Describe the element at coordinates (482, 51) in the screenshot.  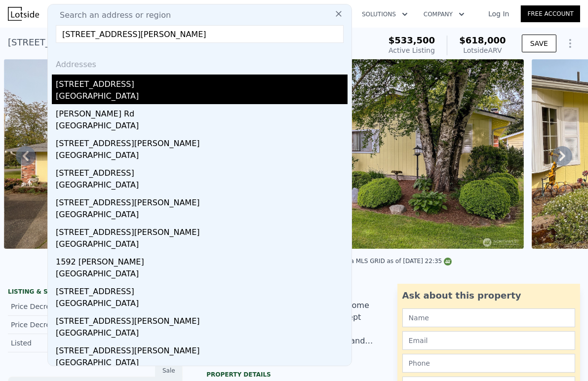
I see `div: Lotside ARV` at that location.